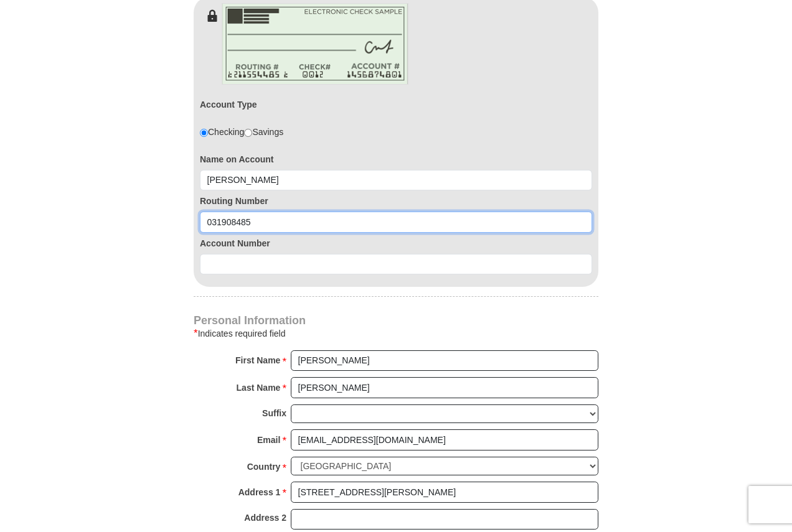 This screenshot has height=532, width=792. I want to click on strong: Address 2, so click(265, 518).